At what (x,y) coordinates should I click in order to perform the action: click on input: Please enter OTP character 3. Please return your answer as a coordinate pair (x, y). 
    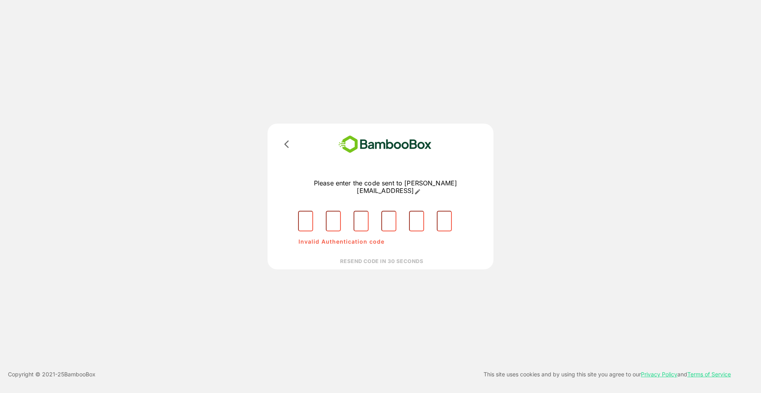
    Looking at the image, I should click on (361, 221).